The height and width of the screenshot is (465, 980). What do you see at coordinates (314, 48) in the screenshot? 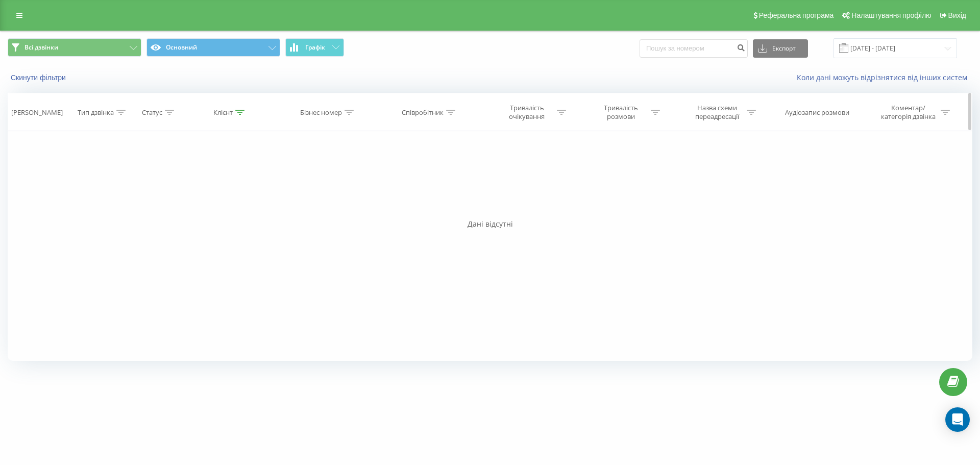
I see `button: Графік` at bounding box center [314, 48].